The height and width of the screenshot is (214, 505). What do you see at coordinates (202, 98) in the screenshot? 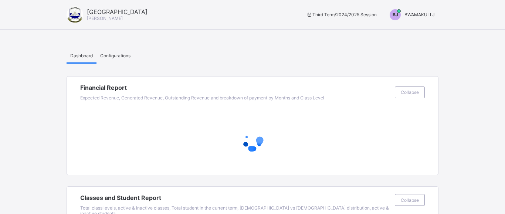
I see `span: Expected Revenue, Generated Revenue, Outstanding Revenue and breakdown of payment by Months and C...` at bounding box center [202, 98].